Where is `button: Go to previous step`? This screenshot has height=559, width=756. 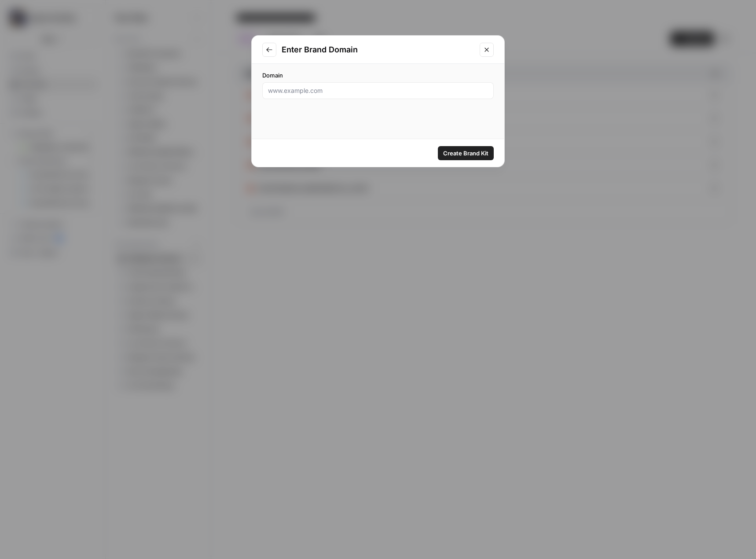
button: Go to previous step is located at coordinates (269, 50).